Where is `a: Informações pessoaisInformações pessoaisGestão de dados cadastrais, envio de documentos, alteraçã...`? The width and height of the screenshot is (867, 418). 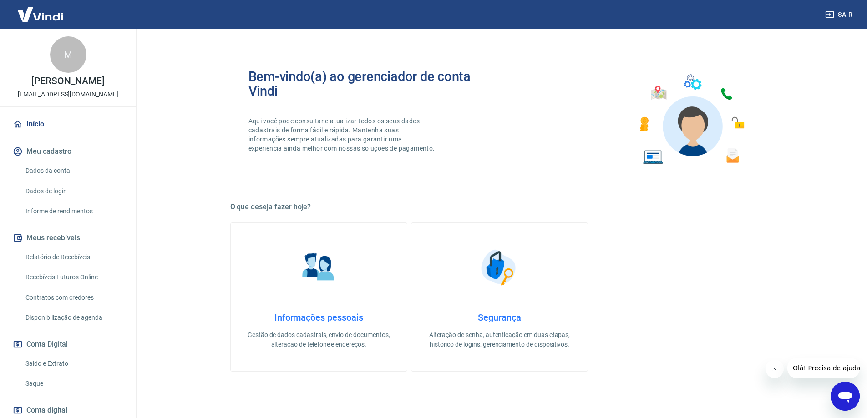
a: Informações pessoaisInformações pessoaisGestão de dados cadastrais, envio de documentos, alteraçã... is located at coordinates (318, 297).